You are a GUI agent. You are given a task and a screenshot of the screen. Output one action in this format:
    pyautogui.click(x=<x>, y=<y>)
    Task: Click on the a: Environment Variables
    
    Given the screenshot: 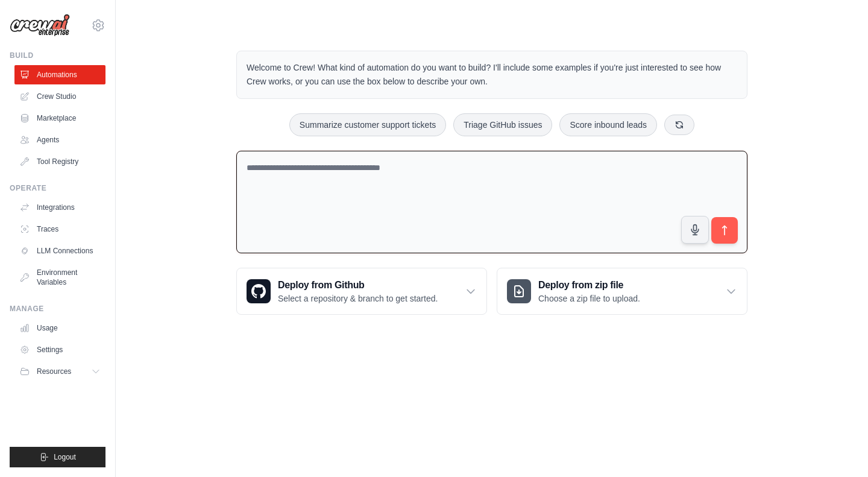 What is the action you would take?
    pyautogui.click(x=59, y=278)
    